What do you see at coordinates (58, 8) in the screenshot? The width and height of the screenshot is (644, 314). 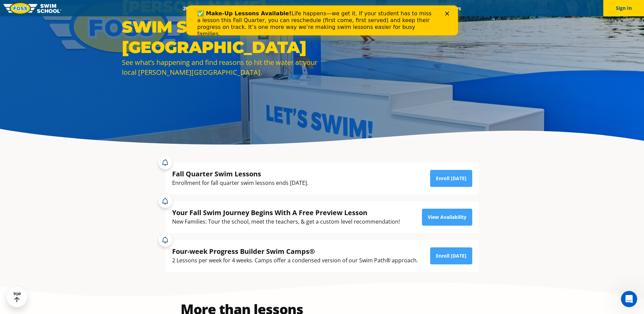 I see `b: ✅ Make-Up Lessons Available!` at bounding box center [58, 8].